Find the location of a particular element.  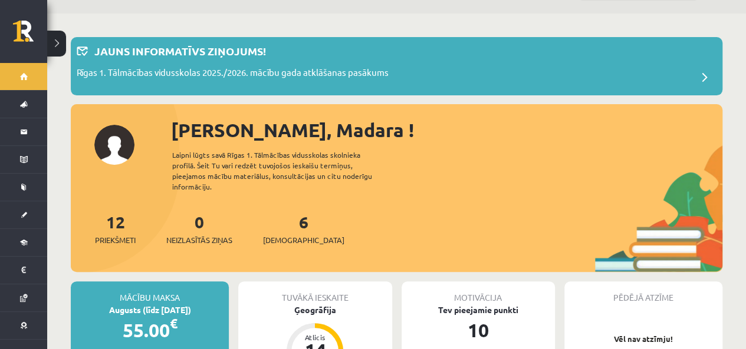

p: Rīgas 1. Tālmācības vidusskolas 2025./2026. mācību gada atklāšanas pasākums is located at coordinates (232, 74).